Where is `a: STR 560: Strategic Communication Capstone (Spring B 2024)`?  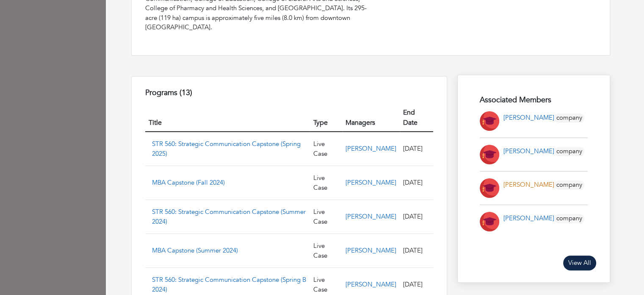
a: STR 560: Strategic Communication Capstone (Spring B 2024) is located at coordinates (229, 284).